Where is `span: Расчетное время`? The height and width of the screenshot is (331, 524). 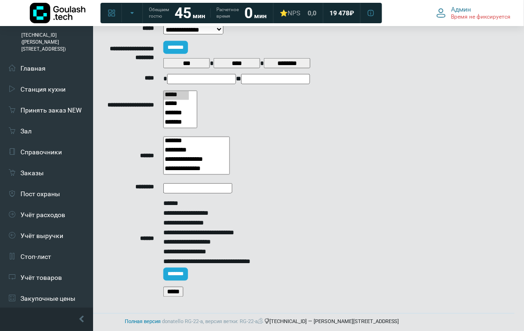 span: Расчетное время is located at coordinates (227, 13).